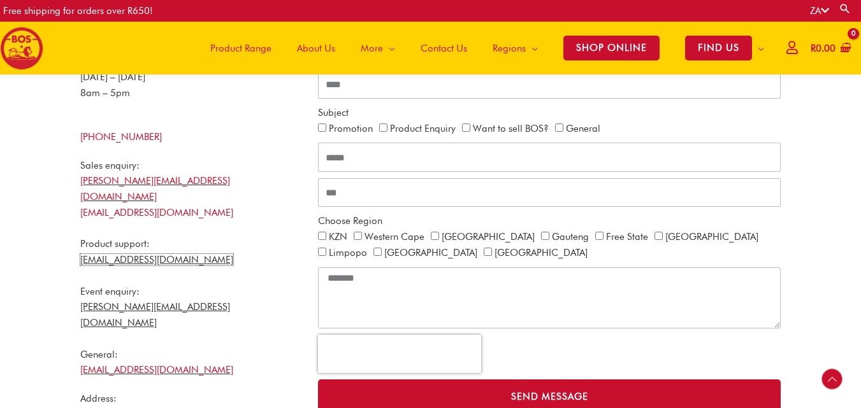  What do you see at coordinates (549, 397) in the screenshot?
I see `span: Send Message` at bounding box center [549, 397].